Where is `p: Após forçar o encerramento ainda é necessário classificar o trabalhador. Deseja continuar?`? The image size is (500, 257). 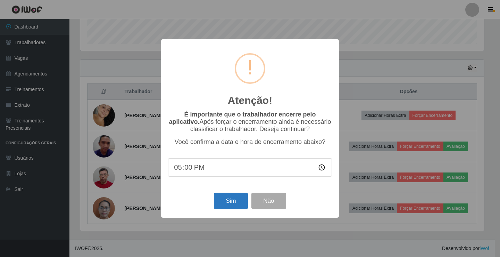
p: Após forçar o encerramento ainda é necessário classificar o trabalhador. Deseja continuar? is located at coordinates (250, 122).